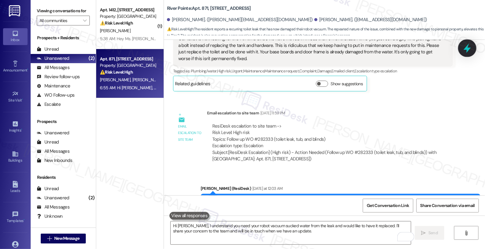 The height and width of the screenshot is (249, 485). What do you see at coordinates (326, 33) in the screenshot?
I see `span: : The resident reports a recurring toilet leak that has now damaged their robot vacuum. The repea...` at bounding box center [326, 33].